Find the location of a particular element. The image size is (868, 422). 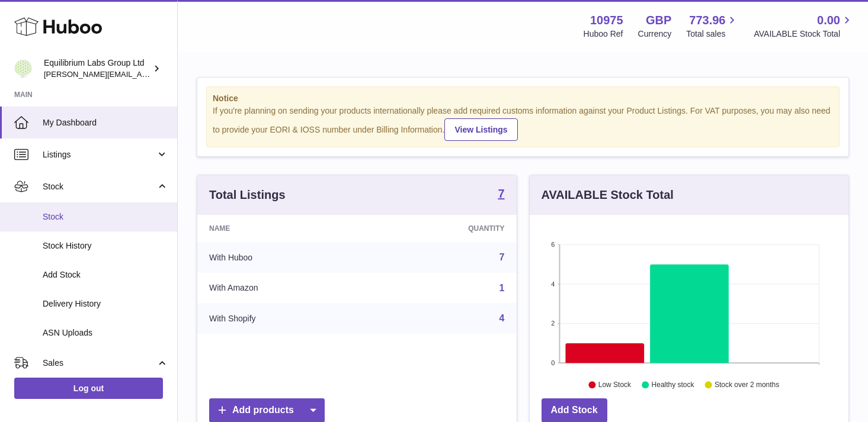

div: If you're planning on sending your products internationally please add required customs informati... is located at coordinates (522, 124).